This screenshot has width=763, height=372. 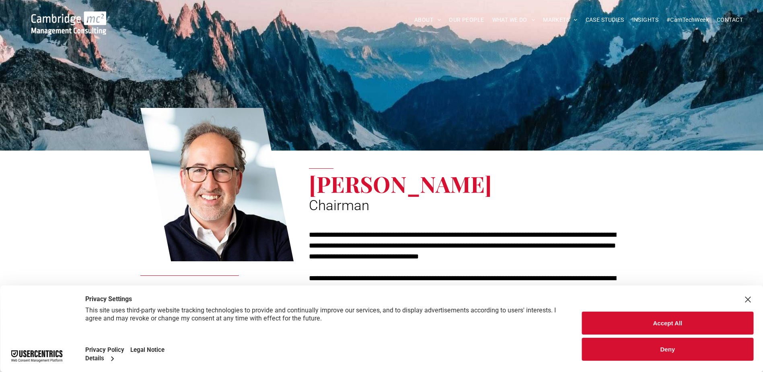 What do you see at coordinates (466, 20) in the screenshot?
I see `a: OUR PEOPLE` at bounding box center [466, 20].